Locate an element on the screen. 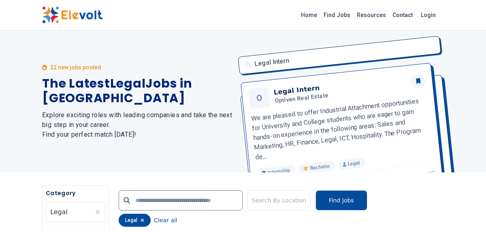  button: Clear all is located at coordinates (165, 220).